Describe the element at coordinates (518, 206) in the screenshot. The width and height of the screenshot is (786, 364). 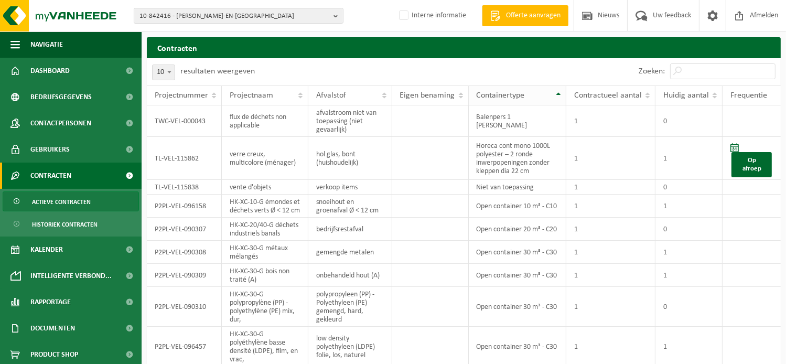
I see `td: Open container 10 m³ - C10` at that location.